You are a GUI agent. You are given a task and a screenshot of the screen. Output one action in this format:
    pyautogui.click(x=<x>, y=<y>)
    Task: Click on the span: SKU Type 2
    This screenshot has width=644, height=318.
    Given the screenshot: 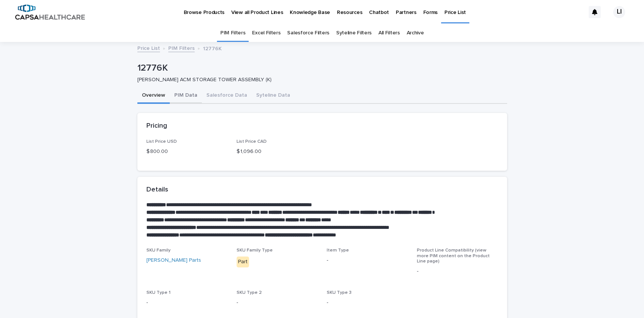 What is the action you would take?
    pyautogui.click(x=249, y=293)
    